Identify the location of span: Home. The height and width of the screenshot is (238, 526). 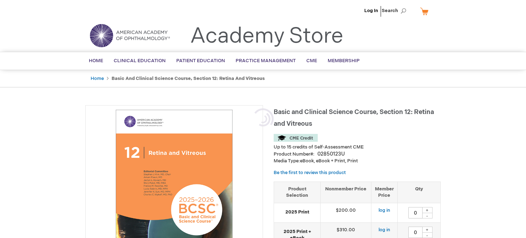
(96, 61).